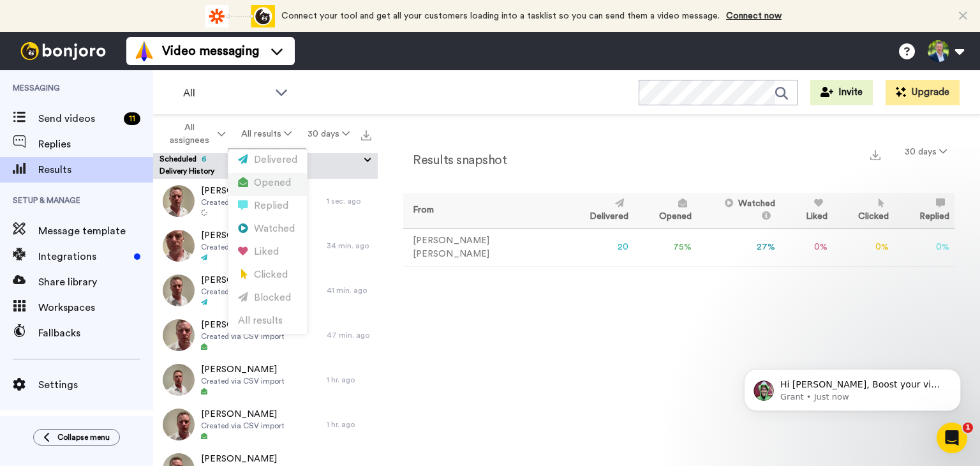 This screenshot has width=980, height=466. What do you see at coordinates (127, 374) in the screenshot?
I see `button: Messages` at bounding box center [127, 374].